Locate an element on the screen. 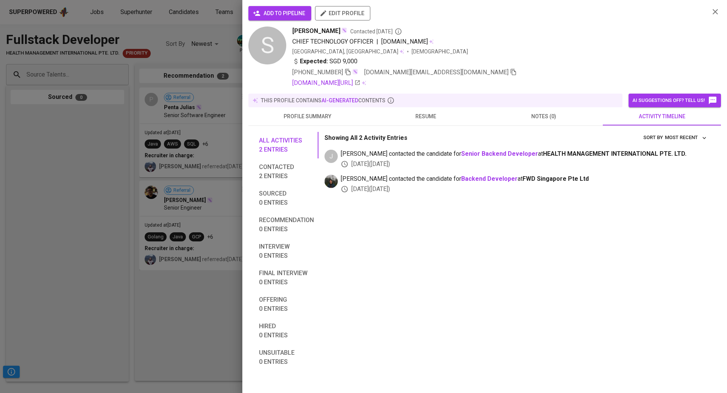 This screenshot has height=393, width=727. span: add to pipeline is located at coordinates (280, 13).